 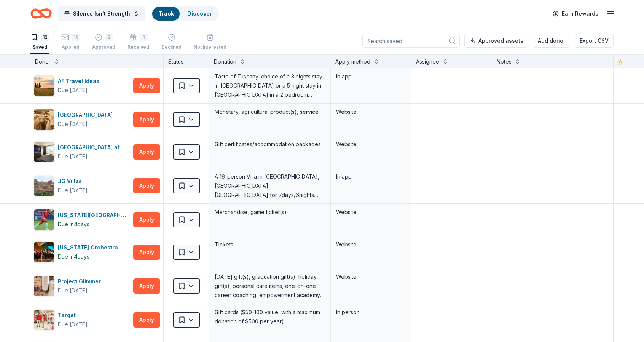 I want to click on button: 1Received, so click(x=138, y=42).